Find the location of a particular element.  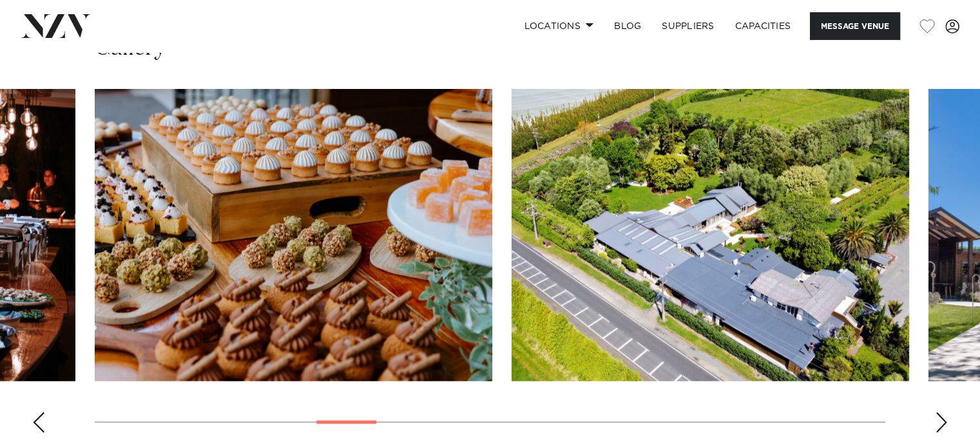

button: Message Venue is located at coordinates (855, 26).